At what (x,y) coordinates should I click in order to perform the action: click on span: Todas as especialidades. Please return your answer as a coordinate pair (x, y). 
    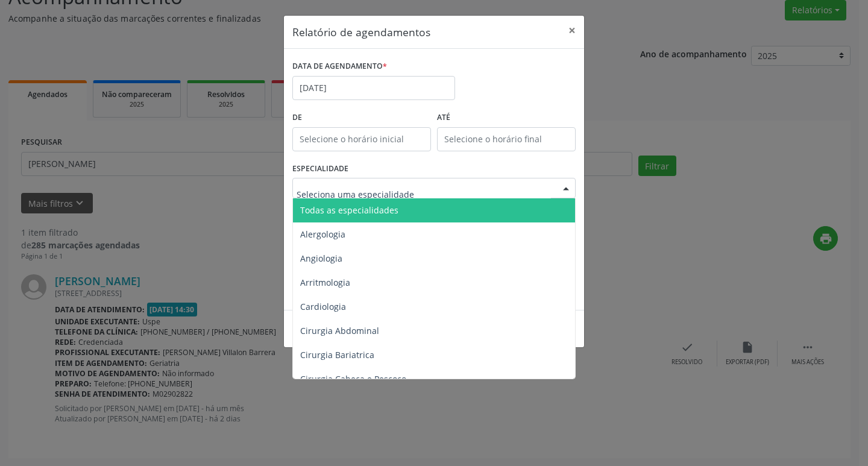
    Looking at the image, I should click on (349, 210).